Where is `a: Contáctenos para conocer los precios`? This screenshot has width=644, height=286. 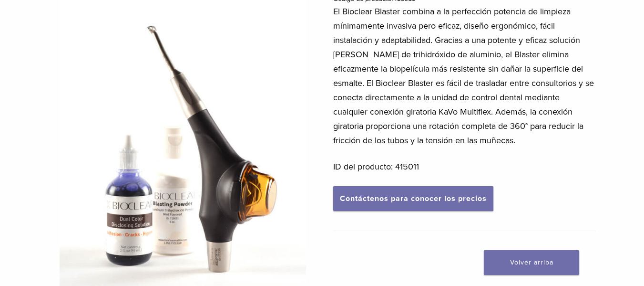 a: Contáctenos para conocer los precios is located at coordinates (413, 199).